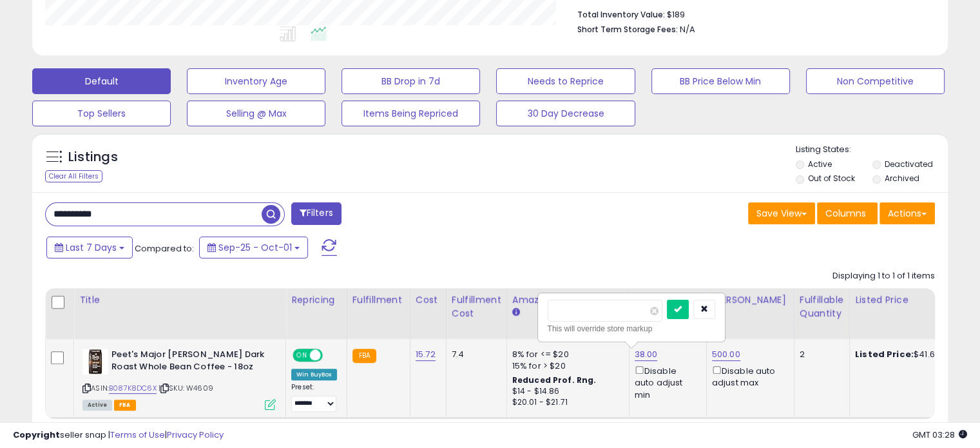  I want to click on div: ASIN:, so click(179, 378).